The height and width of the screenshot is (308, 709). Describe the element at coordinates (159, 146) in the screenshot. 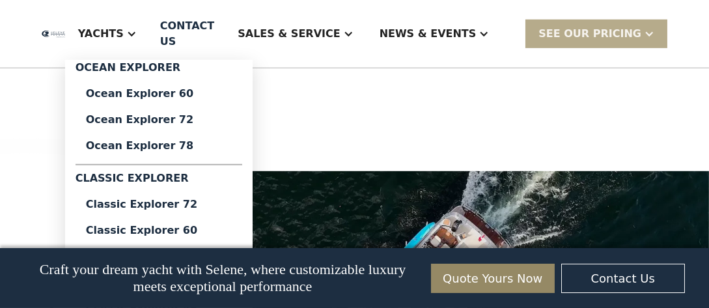

I see `div: Ocean Explorer 78` at that location.